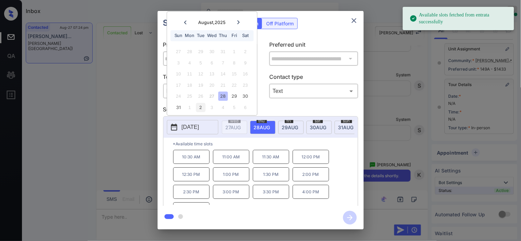 The height and width of the screenshot is (241, 521). What do you see at coordinates (314, 91) in the screenshot?
I see `div: Text` at bounding box center [314, 91].